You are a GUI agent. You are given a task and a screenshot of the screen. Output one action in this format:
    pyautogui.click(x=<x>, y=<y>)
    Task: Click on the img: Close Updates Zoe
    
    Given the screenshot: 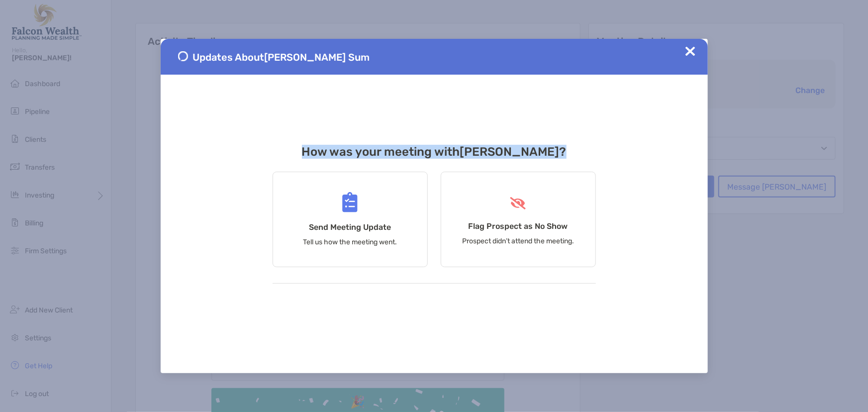 What is the action you would take?
    pyautogui.click(x=690, y=52)
    